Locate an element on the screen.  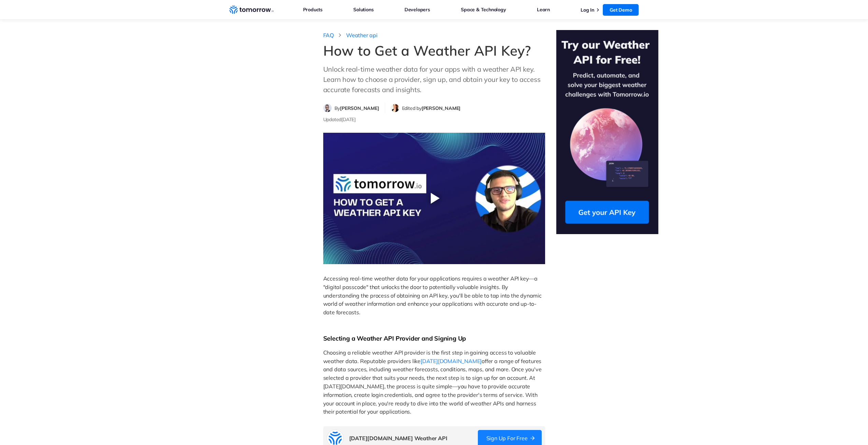
a: Learn is located at coordinates (544, 9).